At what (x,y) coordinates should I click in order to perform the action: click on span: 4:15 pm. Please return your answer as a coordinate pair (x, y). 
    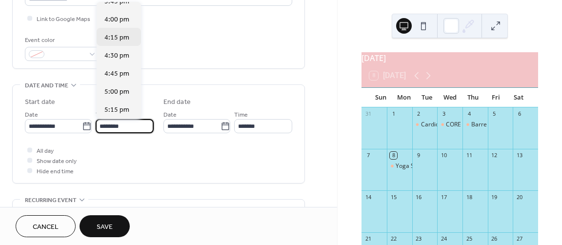
    Looking at the image, I should click on (117, 38).